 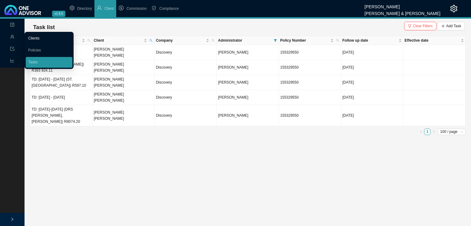 I want to click on th: Policy Number, so click(x=310, y=40).